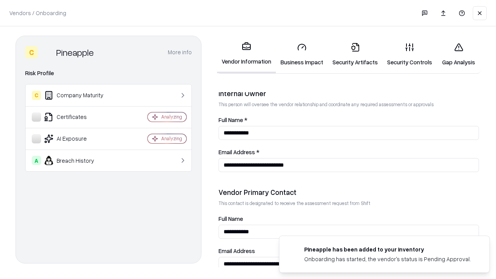 The height and width of the screenshot is (279, 496). I want to click on p: This person will oversee the vendor relationship and coordinate any required assessments or appro..., so click(349, 104).